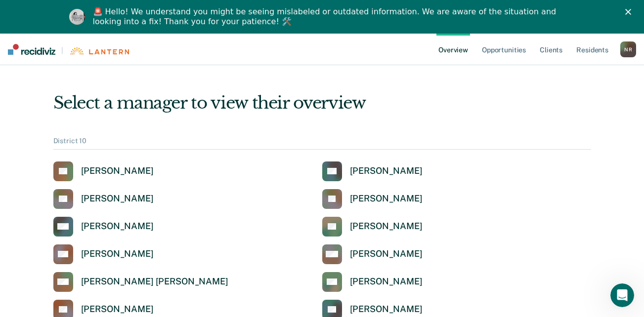  What do you see at coordinates (551, 50) in the screenshot?
I see `a: Clients` at bounding box center [551, 50].